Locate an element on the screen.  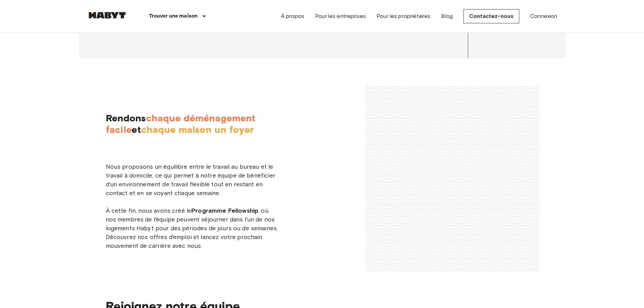
a: À propos is located at coordinates (292, 16).